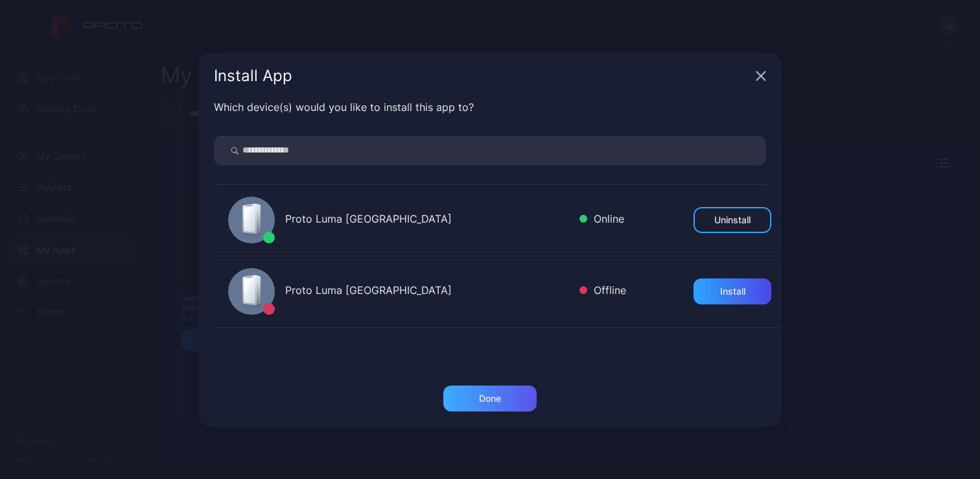 This screenshot has height=479, width=980. What do you see at coordinates (732, 292) in the screenshot?
I see `button: Install` at bounding box center [732, 292].